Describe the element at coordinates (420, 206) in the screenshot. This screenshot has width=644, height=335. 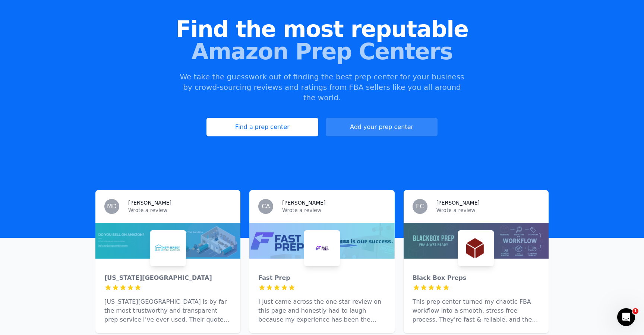
I see `span: EC` at that location.